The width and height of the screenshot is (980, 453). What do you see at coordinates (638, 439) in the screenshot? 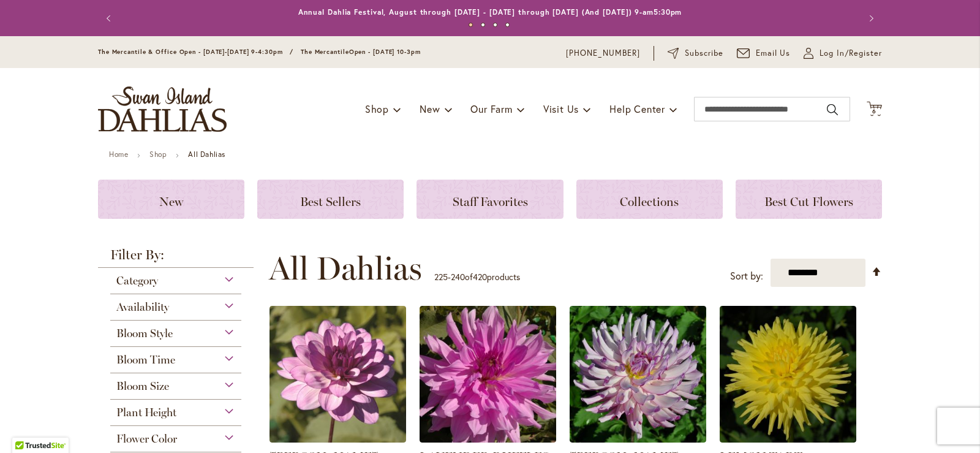
I see `a: LEILA SAVANNA ROSE` at bounding box center [638, 439].